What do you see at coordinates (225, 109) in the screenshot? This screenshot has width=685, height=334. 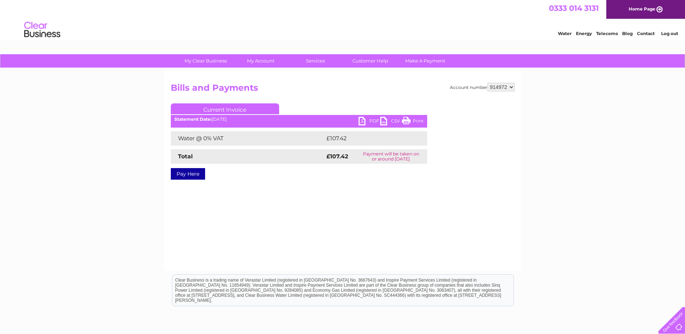 I see `a: Current Invoice` at bounding box center [225, 109].